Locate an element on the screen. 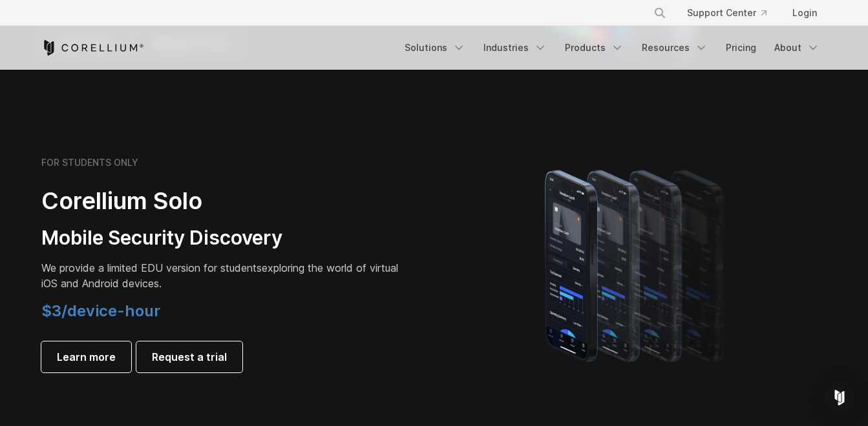  button: Search is located at coordinates (660, 13).